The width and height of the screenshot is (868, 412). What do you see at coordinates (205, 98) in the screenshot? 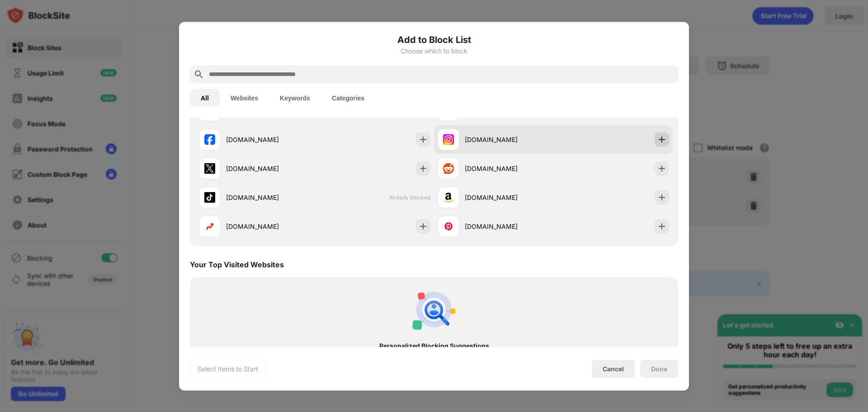
I see `button: All` at bounding box center [205, 98].